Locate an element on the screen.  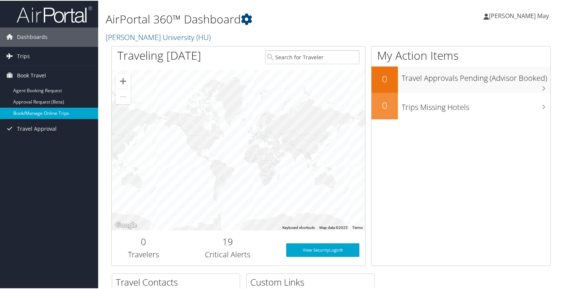
h3: Travelers is located at coordinates (144, 254).